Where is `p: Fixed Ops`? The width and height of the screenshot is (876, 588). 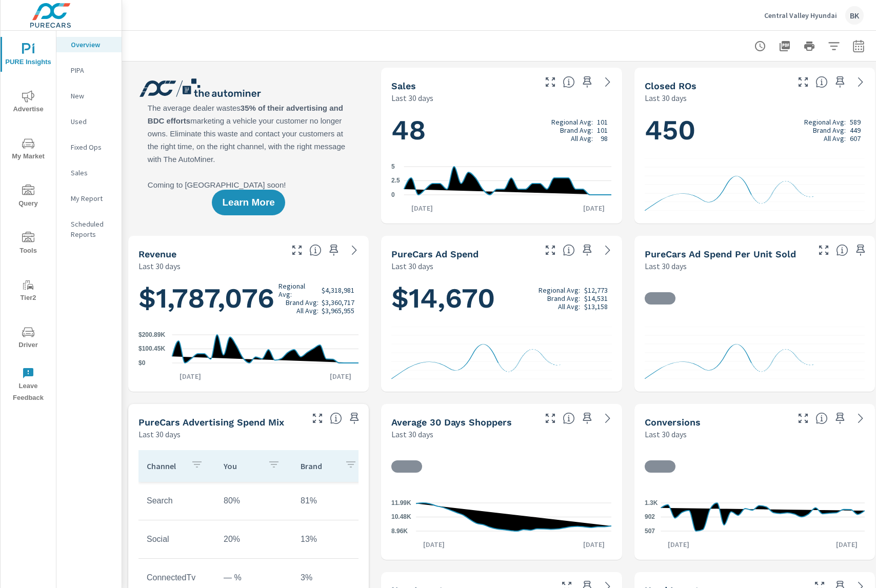 p: Fixed Ops is located at coordinates (92, 147).